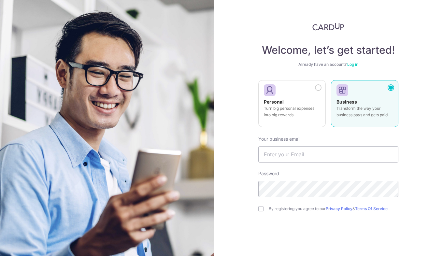 The height and width of the screenshot is (256, 443). What do you see at coordinates (333, 209) in the screenshot?
I see `label: By registering you agree to our &` at bounding box center [333, 209].